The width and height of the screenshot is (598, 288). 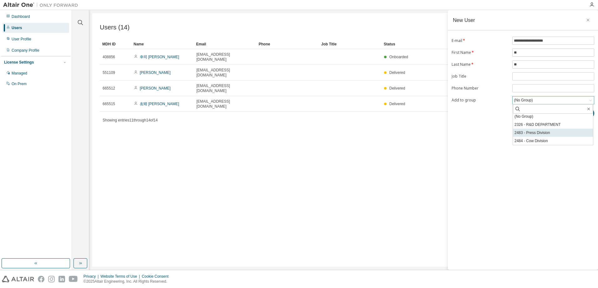 What do you see at coordinates (19, 84) in the screenshot?
I see `div: On Prem` at bounding box center [19, 84].